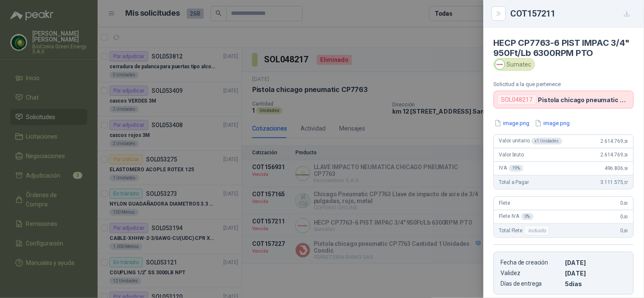 The width and height of the screenshot is (644, 298). I want to click on div: Sumatec, so click(514, 65).